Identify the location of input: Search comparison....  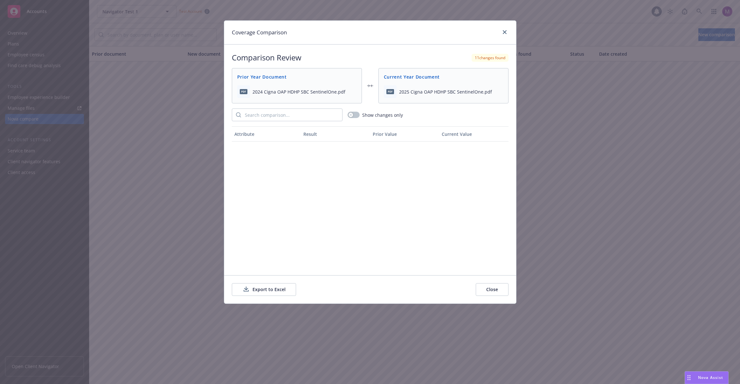
(292, 115).